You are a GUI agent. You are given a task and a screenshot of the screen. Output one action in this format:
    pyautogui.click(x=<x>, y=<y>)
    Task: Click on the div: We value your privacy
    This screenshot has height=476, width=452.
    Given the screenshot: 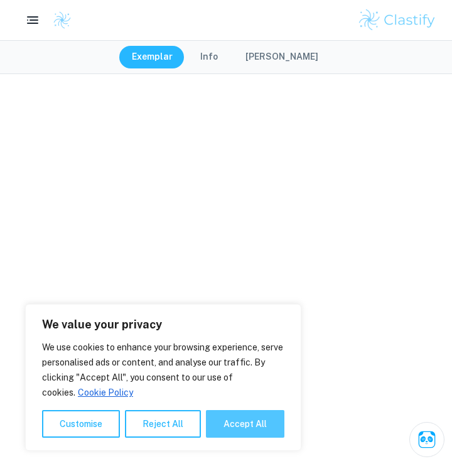 What is the action you would take?
    pyautogui.click(x=163, y=377)
    